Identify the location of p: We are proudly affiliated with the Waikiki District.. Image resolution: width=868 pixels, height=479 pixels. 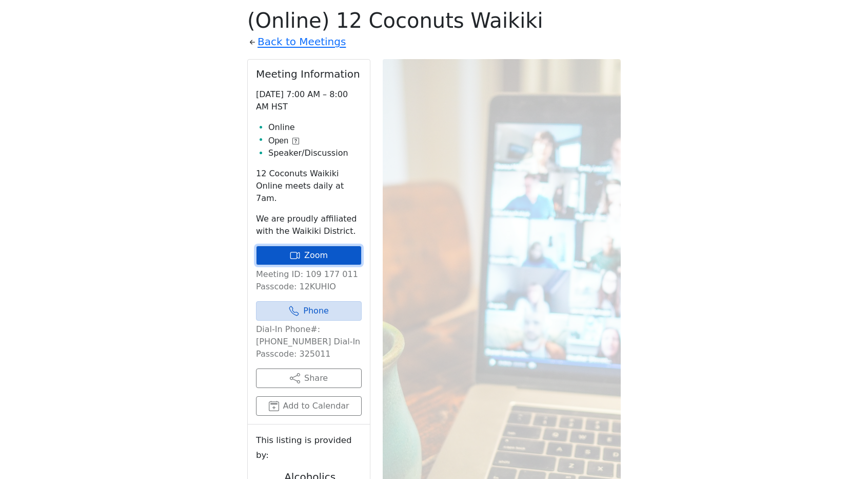
(309, 225).